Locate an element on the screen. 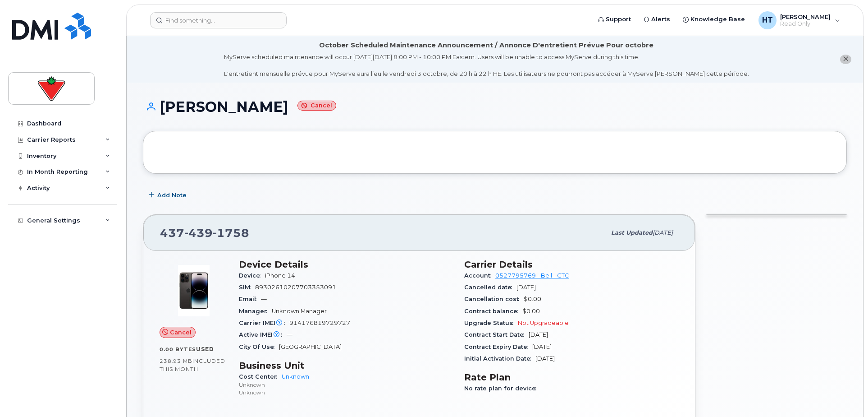 Image resolution: width=868 pixels, height=417 pixels. span: Cancelled date is located at coordinates (490, 287).